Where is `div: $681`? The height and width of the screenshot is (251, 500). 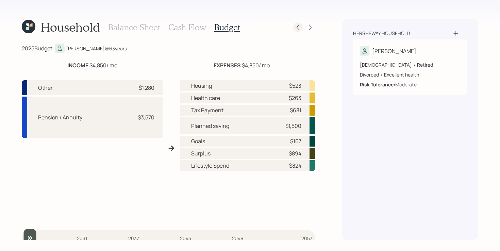 div: $681 is located at coordinates (295, 110).